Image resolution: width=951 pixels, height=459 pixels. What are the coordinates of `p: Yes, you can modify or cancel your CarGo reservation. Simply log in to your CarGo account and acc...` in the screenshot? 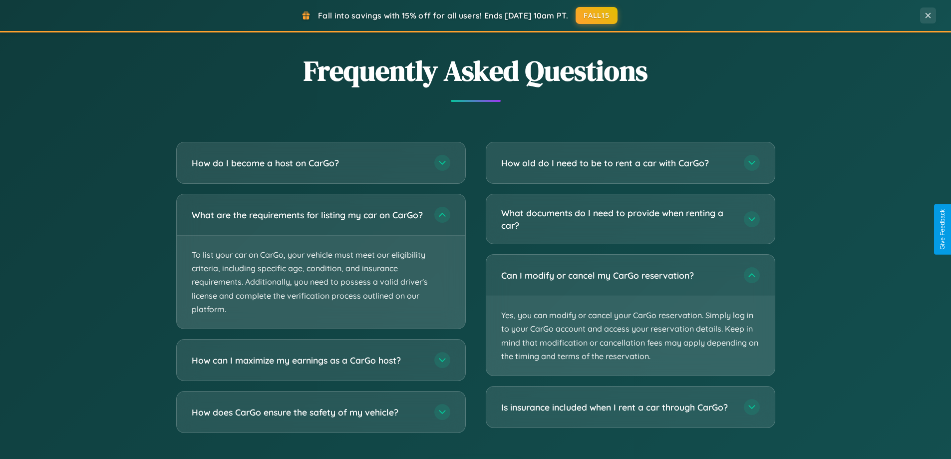 It's located at (630, 335).